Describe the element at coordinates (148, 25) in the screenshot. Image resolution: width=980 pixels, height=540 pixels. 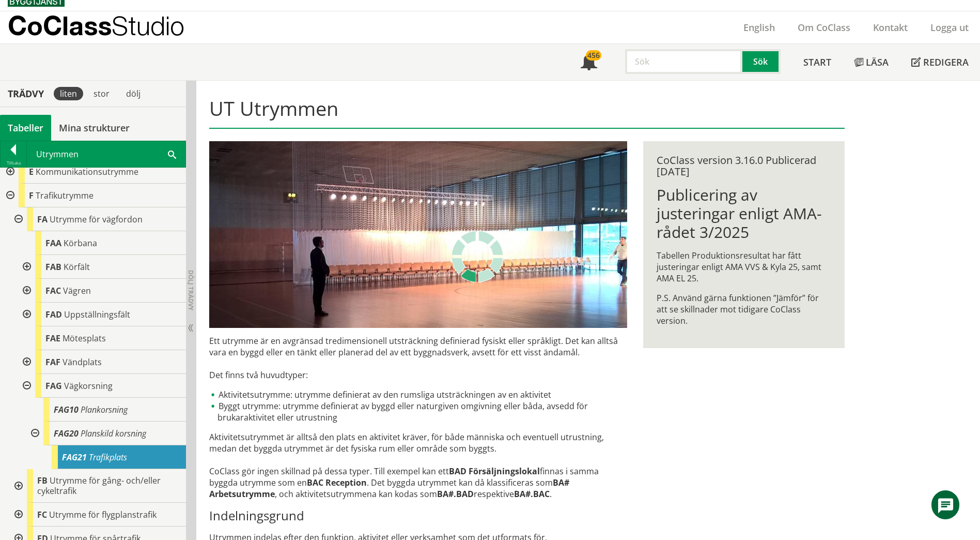
I see `span: Studio` at that location.